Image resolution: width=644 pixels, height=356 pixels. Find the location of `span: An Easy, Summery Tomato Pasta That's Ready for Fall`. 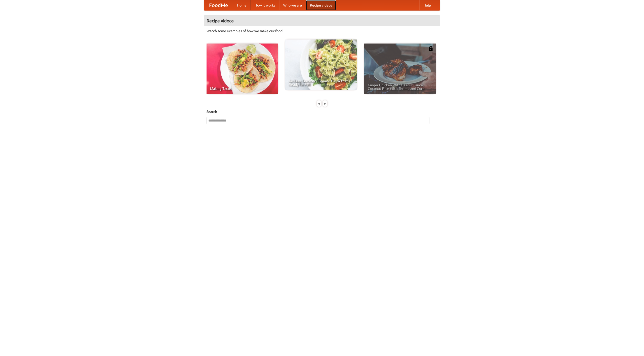

span: An Easy, Summery Tomato Pasta That's Ready for Fall is located at coordinates (321, 83).